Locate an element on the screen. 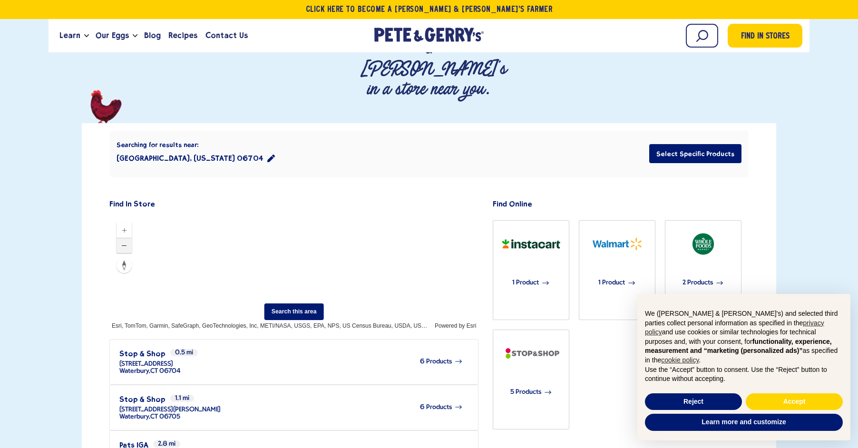 The image size is (858, 448). a: Our Eggs is located at coordinates (112, 36).